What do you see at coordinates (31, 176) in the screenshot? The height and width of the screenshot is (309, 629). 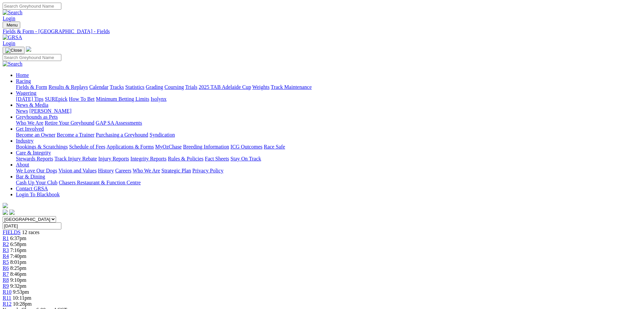 I see `a: Bar & Dining` at bounding box center [31, 176].